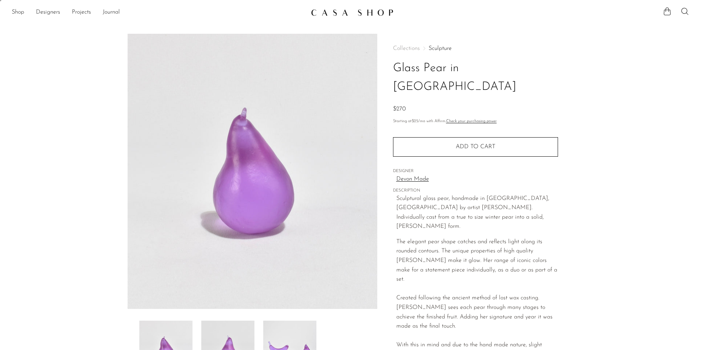  I want to click on span: Collections, so click(406, 48).